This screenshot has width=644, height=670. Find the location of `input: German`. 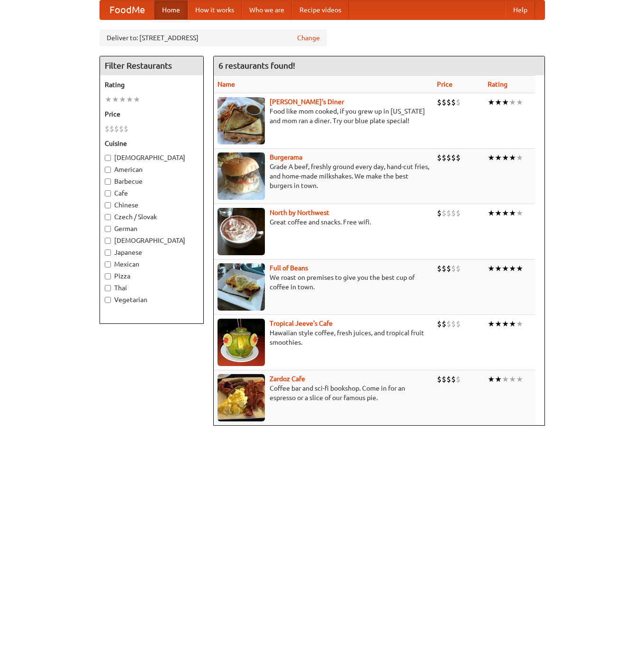

input: German is located at coordinates (108, 229).